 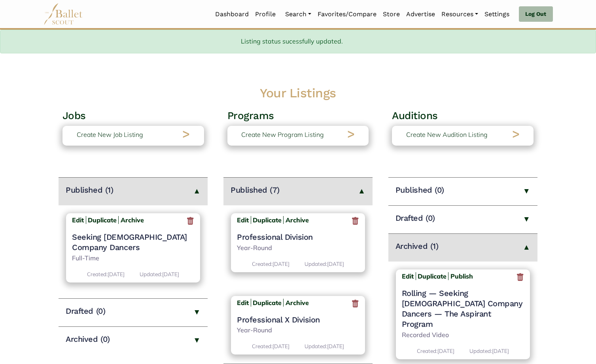 I want to click on h4: Professional Division, so click(x=298, y=237).